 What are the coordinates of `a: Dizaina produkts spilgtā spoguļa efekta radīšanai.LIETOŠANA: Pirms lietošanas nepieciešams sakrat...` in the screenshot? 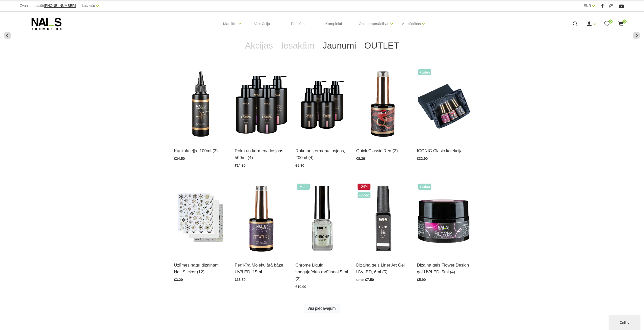 It's located at (322, 218).